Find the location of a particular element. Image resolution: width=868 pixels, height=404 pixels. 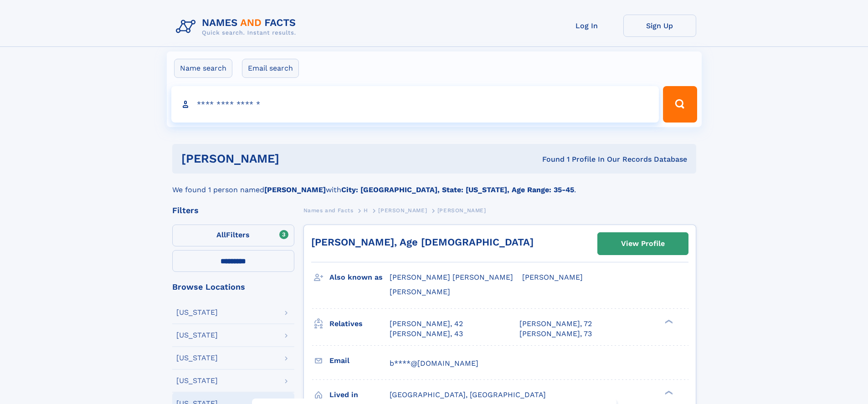

span: H is located at coordinates (366, 210).